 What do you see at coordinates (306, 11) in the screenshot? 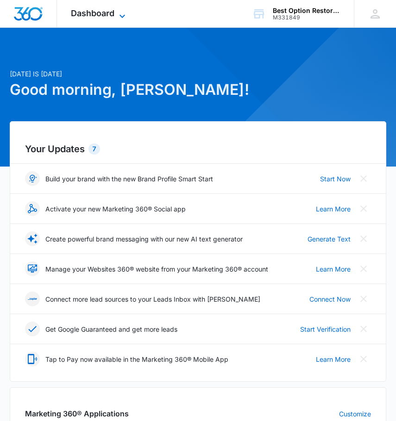
I see `div: account name` at bounding box center [306, 11].